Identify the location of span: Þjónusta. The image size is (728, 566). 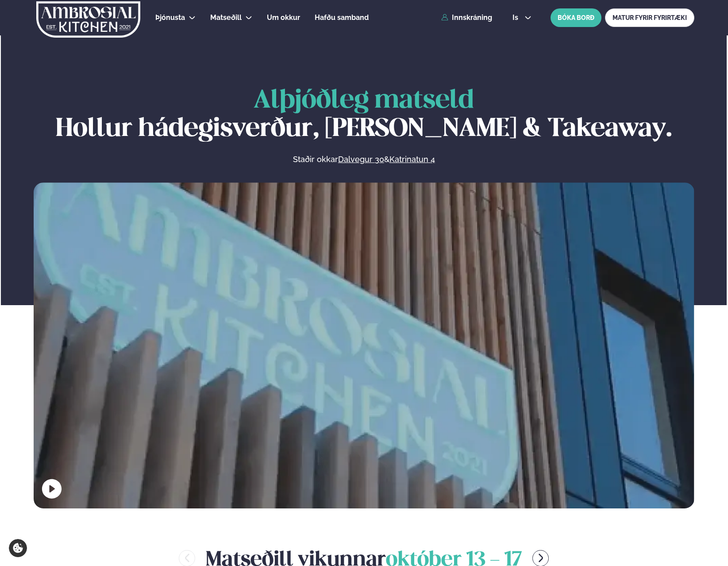
(170, 17).